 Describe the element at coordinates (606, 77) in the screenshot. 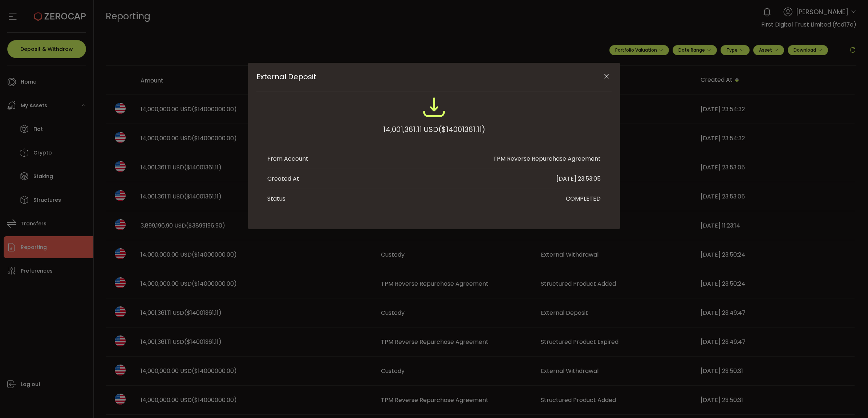

I see `button: Close` at that location.